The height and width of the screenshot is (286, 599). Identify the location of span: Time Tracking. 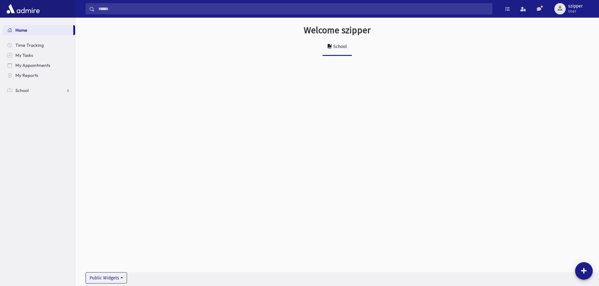
(30, 45).